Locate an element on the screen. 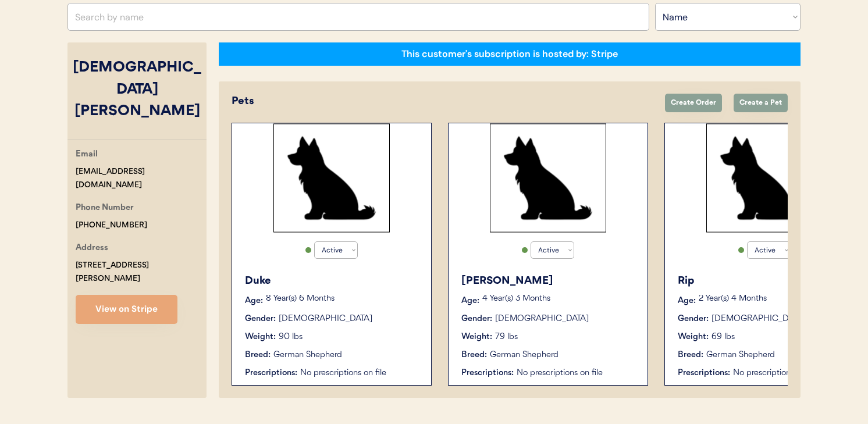 The image size is (868, 424). div: This customer's subscription is hosted by: Stripe is located at coordinates (510, 54).